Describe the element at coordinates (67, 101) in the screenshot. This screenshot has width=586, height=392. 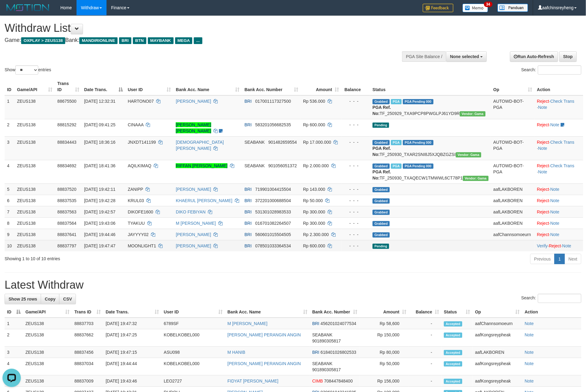
I see `span: 88675500` at that location.